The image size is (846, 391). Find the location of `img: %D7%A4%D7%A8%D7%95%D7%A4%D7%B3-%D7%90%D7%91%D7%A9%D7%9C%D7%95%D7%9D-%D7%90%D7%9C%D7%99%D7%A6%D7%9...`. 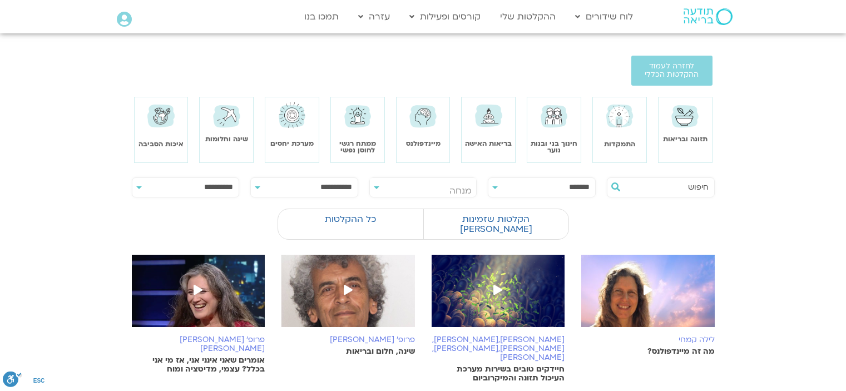

img: %D7%A4%D7%A8%D7%95%D7%A4%D7%B3-%D7%90%D7%91%D7%A9%D7%9C%D7%95%D7%9D-%D7%90%D7%9C%D7%99%D7%A6%D7%9... is located at coordinates (348, 297).